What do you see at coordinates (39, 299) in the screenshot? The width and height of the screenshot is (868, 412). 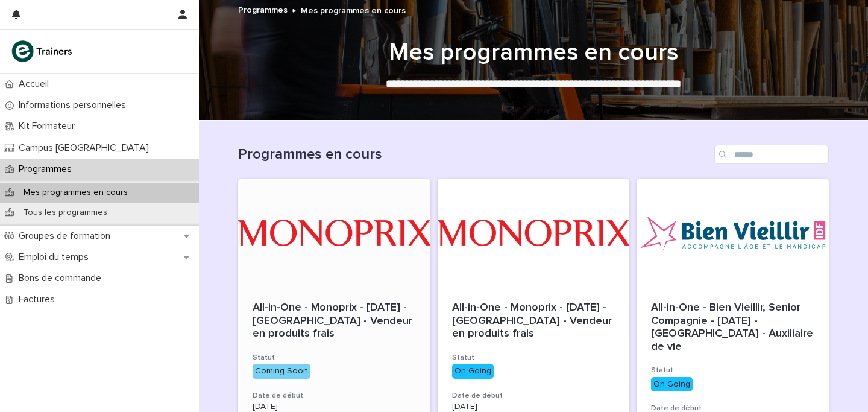 I see `p: Factures` at bounding box center [39, 299].